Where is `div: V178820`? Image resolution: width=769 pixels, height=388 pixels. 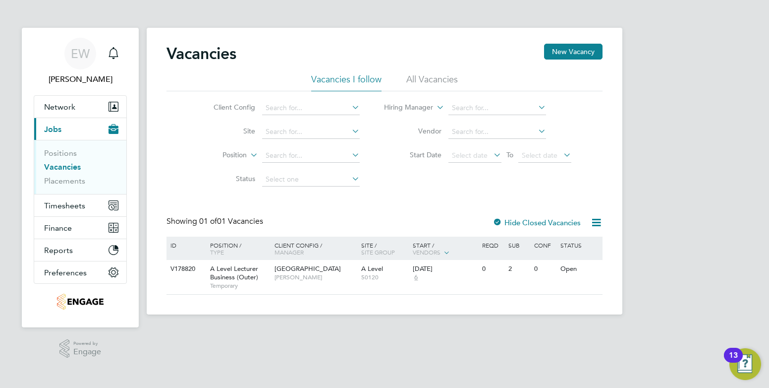 div: V178820 is located at coordinates (185, 269).